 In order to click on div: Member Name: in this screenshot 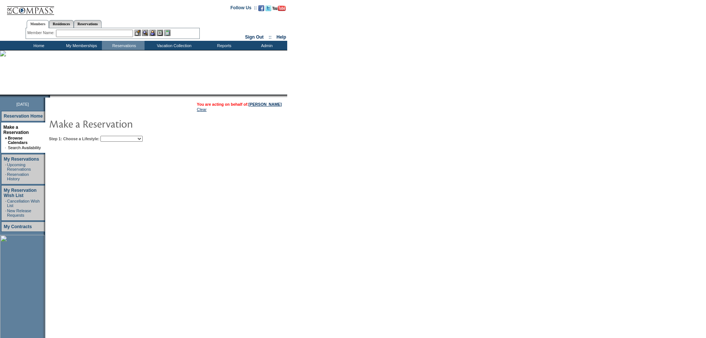, I will do `click(42, 33)`.